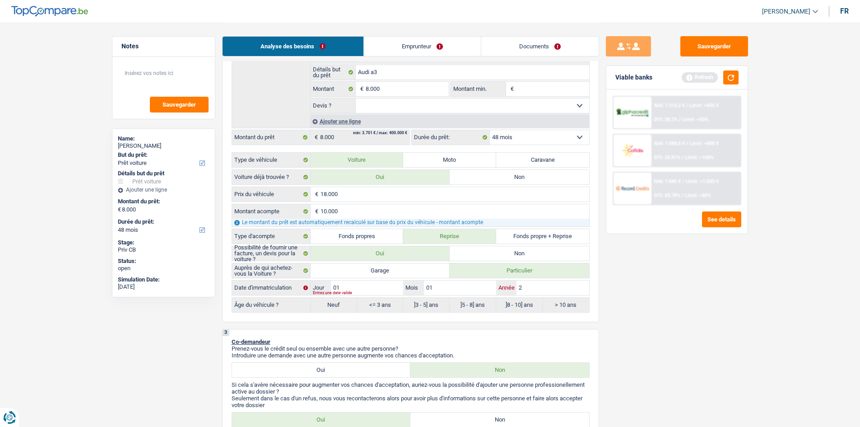  What do you see at coordinates (633, 112) in the screenshot?
I see `img: AlphaCredit` at bounding box center [633, 112].